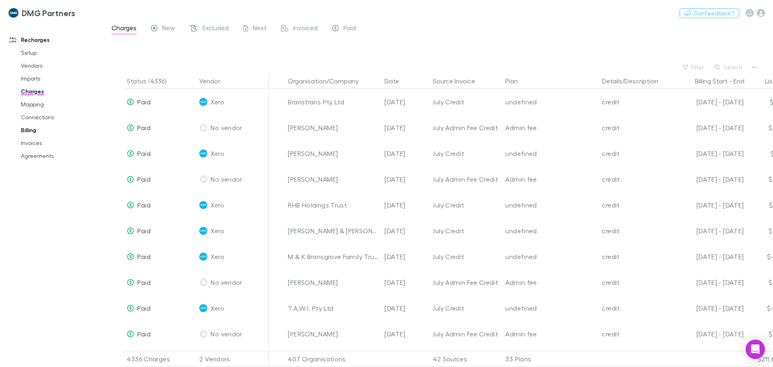 The width and height of the screenshot is (773, 367). Describe the element at coordinates (305, 29) in the screenshot. I see `span: Invoiced` at that location.